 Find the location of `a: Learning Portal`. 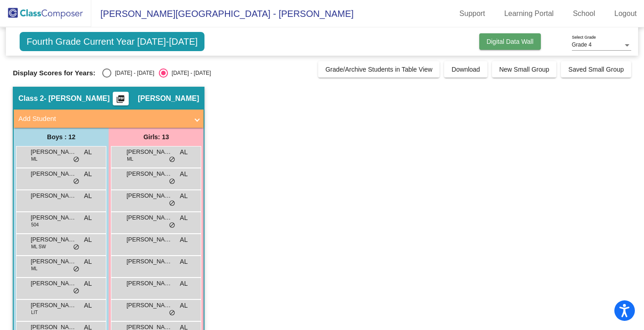

a: Learning Portal is located at coordinates (529, 14).